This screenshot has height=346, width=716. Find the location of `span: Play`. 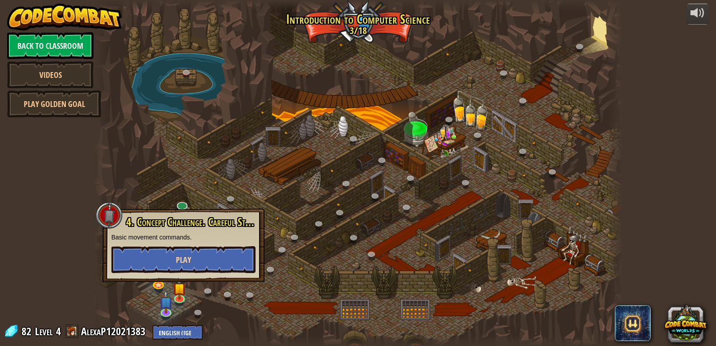

span: Play is located at coordinates (183, 259).